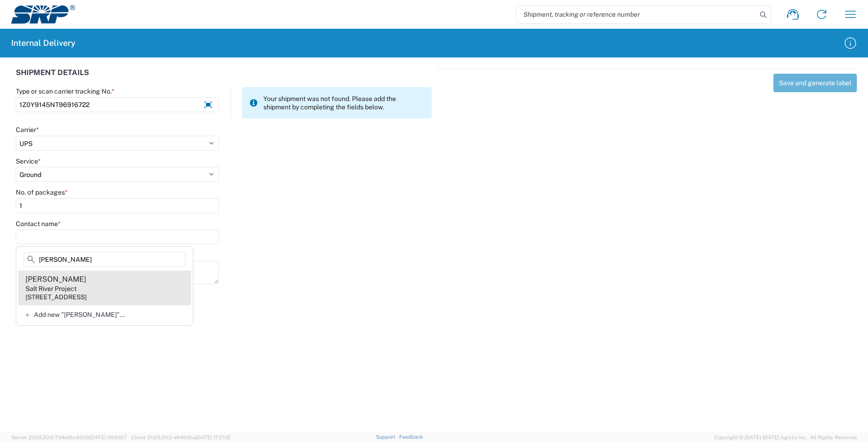  Describe the element at coordinates (344, 103) in the screenshot. I see `span: Your shipment was not found. Please add the shipment by completing the fields below.` at that location.